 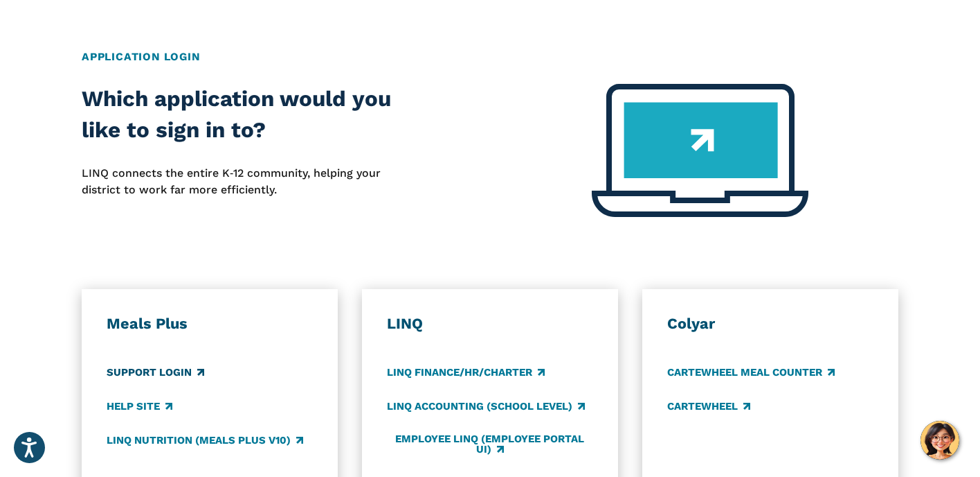 What do you see at coordinates (245, 182) in the screenshot?
I see `p: LINQ connects the entire K‑12 community, helping your district to work far more efficiently.` at bounding box center [245, 182].